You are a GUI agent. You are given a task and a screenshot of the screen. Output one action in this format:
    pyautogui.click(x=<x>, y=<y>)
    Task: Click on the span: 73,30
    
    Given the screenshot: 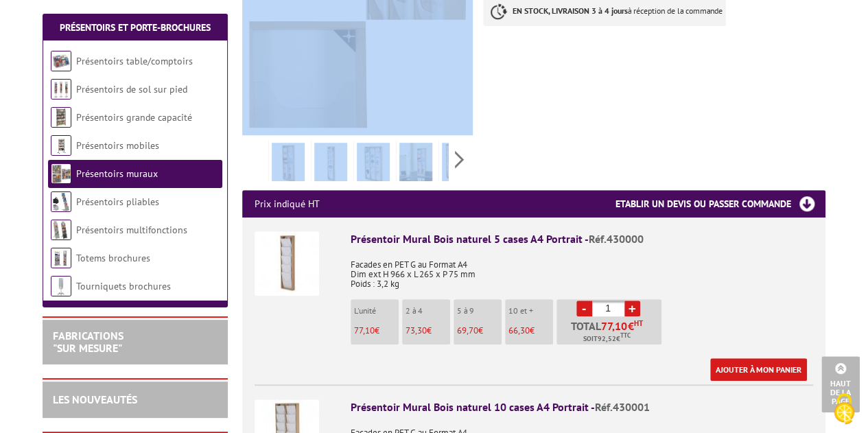 What is the action you would take?
    pyautogui.click(x=416, y=330)
    